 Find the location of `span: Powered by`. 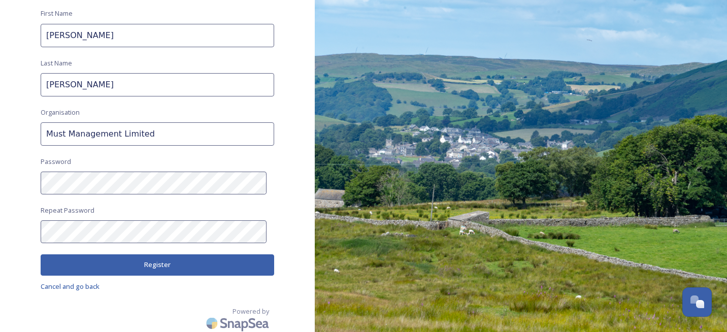

span: Powered by is located at coordinates (251, 311).